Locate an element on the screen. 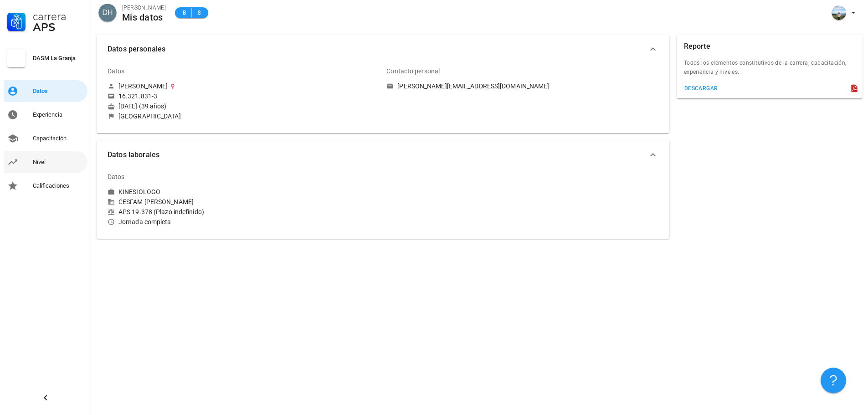 This screenshot has height=415, width=868. a: Nivel is located at coordinates (45, 162).